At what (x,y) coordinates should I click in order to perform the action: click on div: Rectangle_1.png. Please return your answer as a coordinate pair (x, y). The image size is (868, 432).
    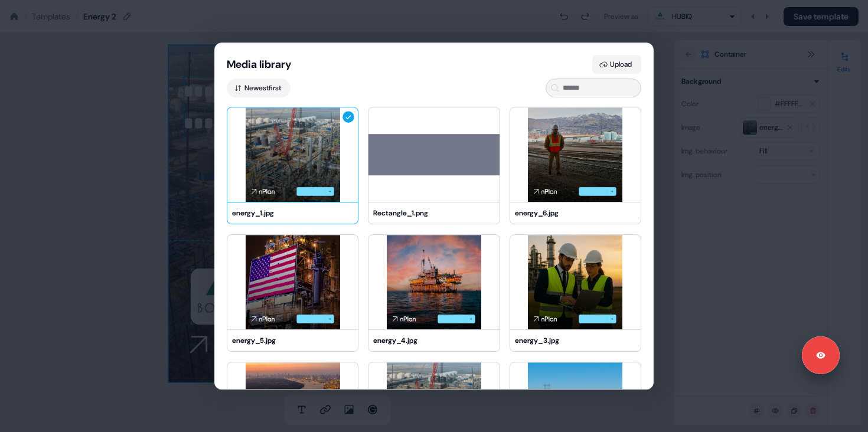
    Looking at the image, I should click on (433, 213).